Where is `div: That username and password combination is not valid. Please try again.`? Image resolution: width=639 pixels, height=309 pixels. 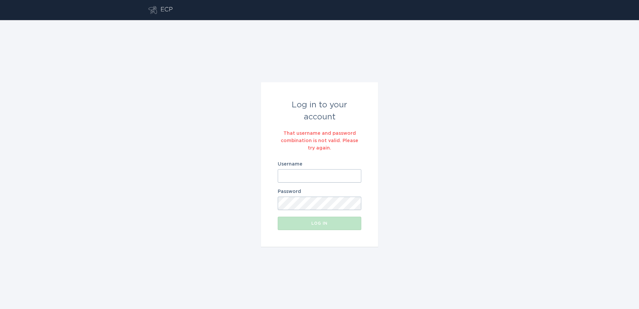
div: That username and password combination is not valid. Please try again. is located at coordinates (320, 141).